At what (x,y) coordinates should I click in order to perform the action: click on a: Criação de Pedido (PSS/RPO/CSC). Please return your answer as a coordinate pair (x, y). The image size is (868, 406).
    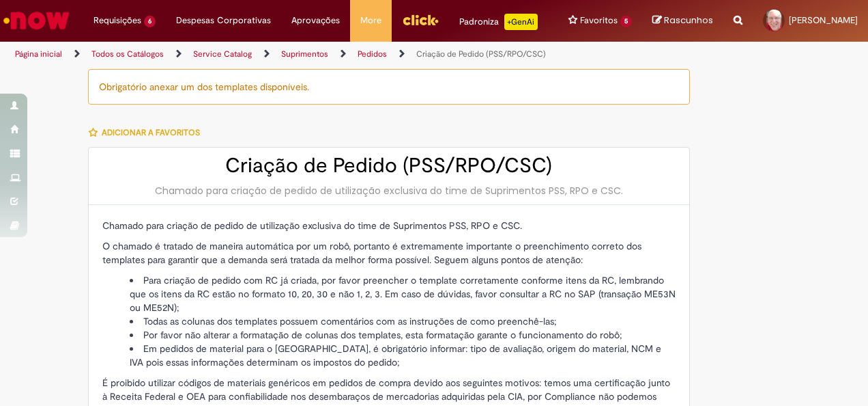
    Looking at the image, I should click on (481, 54).